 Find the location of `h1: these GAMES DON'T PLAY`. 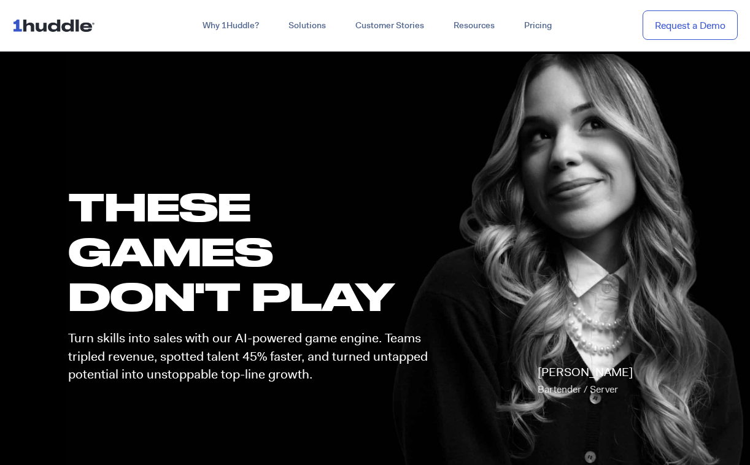

h1: these GAMES DON'T PLAY is located at coordinates (254, 252).